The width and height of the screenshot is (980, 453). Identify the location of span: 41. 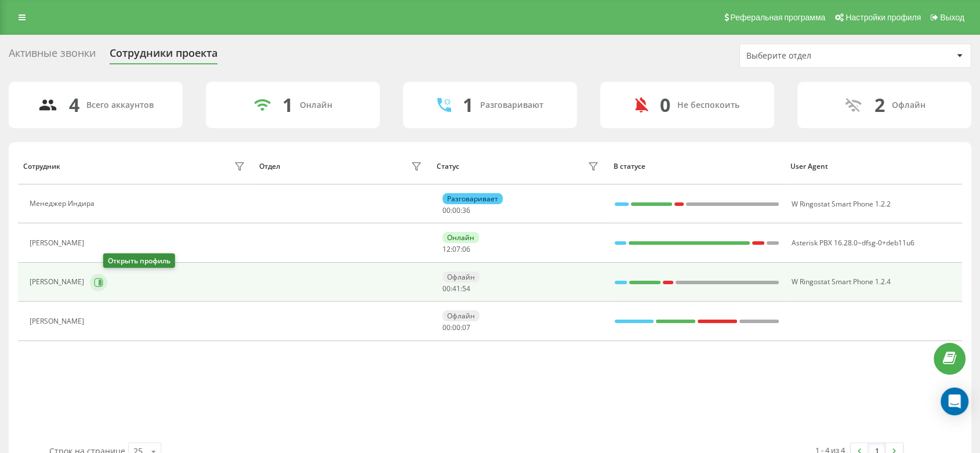
(456, 288).